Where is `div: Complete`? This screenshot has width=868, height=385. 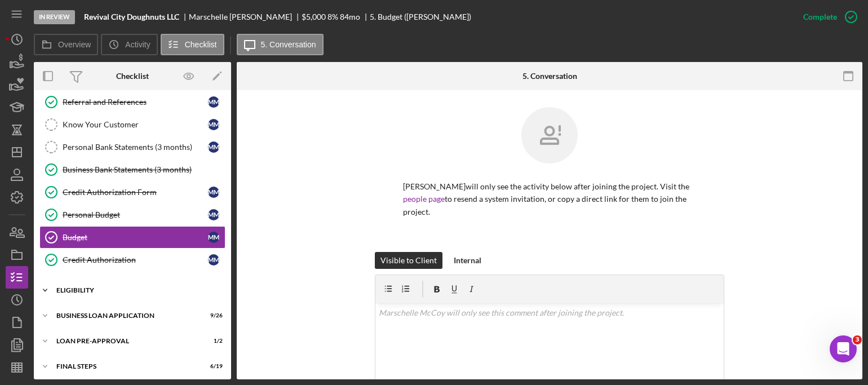
div: Complete is located at coordinates (820, 17).